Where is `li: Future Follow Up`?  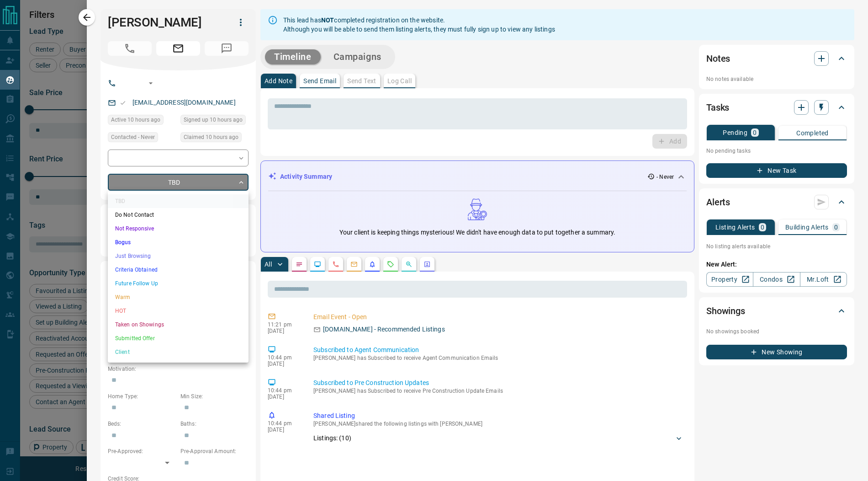
li: Future Follow Up is located at coordinates (178, 283).